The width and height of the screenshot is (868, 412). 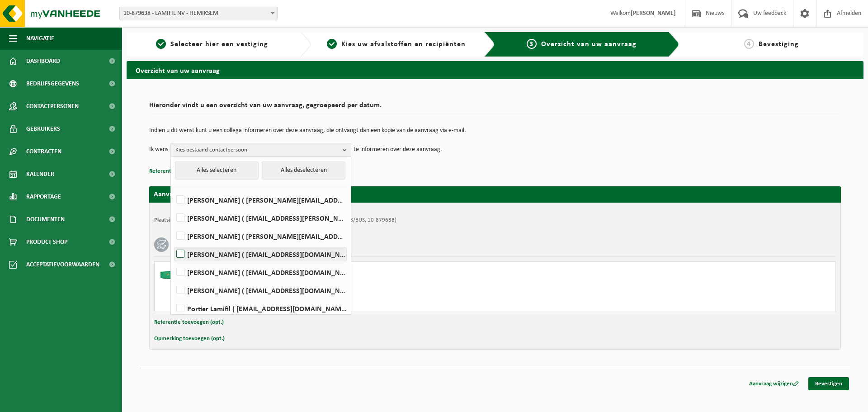 I want to click on span: Kies uw afvalstoffen en recipiënten, so click(x=403, y=45).